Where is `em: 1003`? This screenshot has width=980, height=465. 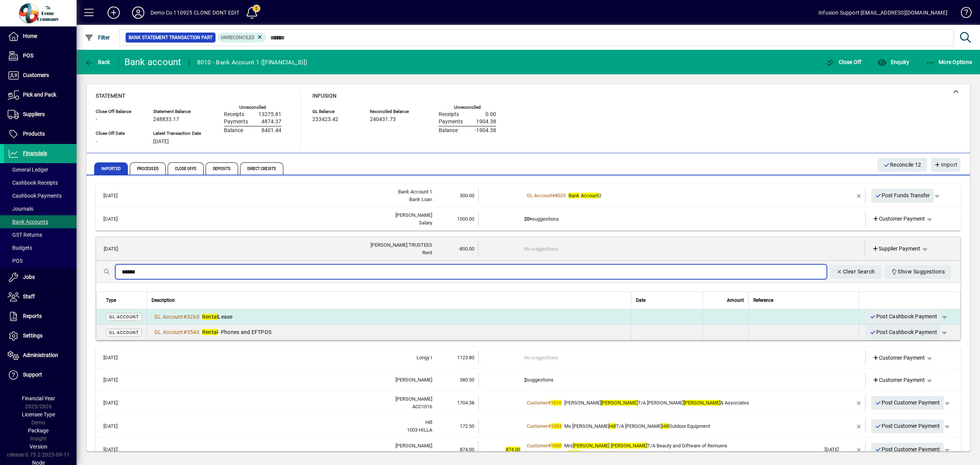
em: 1003 is located at coordinates (556, 426).